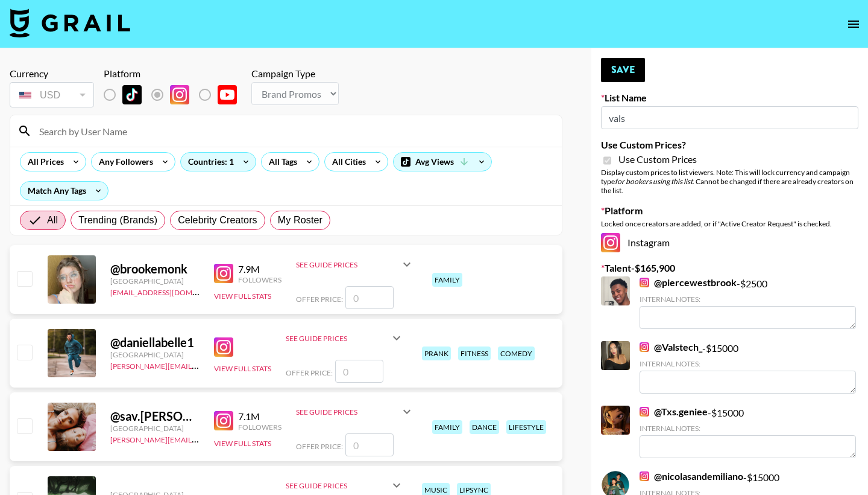 The width and height of the screenshot is (868, 495). What do you see at coordinates (347, 162) in the screenshot?
I see `div: All Cities` at bounding box center [347, 162].